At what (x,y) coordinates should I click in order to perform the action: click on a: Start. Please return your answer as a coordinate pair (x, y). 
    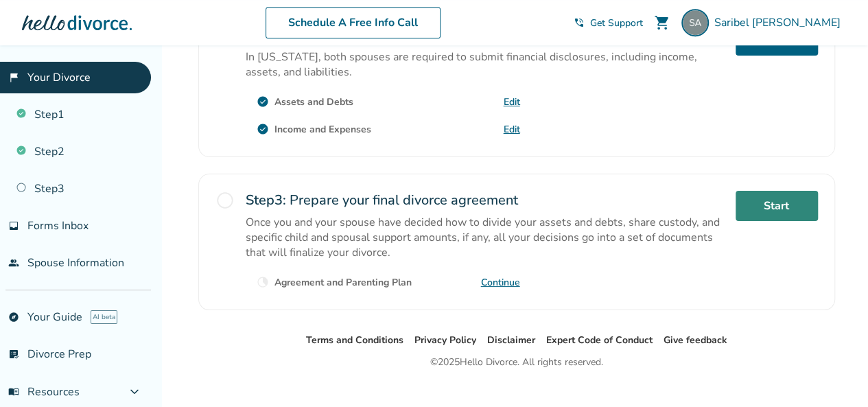
    Looking at the image, I should click on (777, 206).